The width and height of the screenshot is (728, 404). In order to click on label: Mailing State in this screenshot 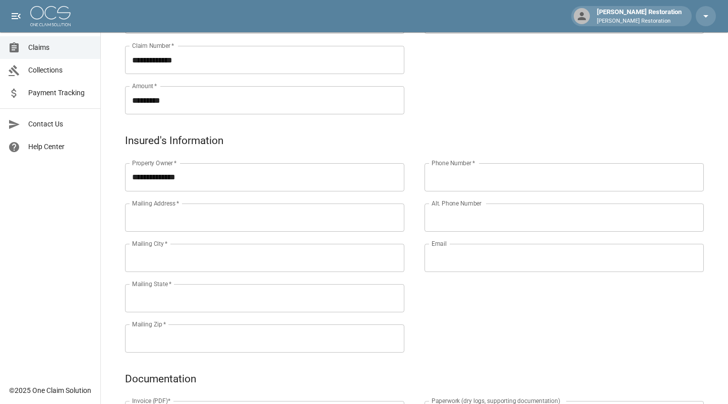, I will do `click(152, 284)`.